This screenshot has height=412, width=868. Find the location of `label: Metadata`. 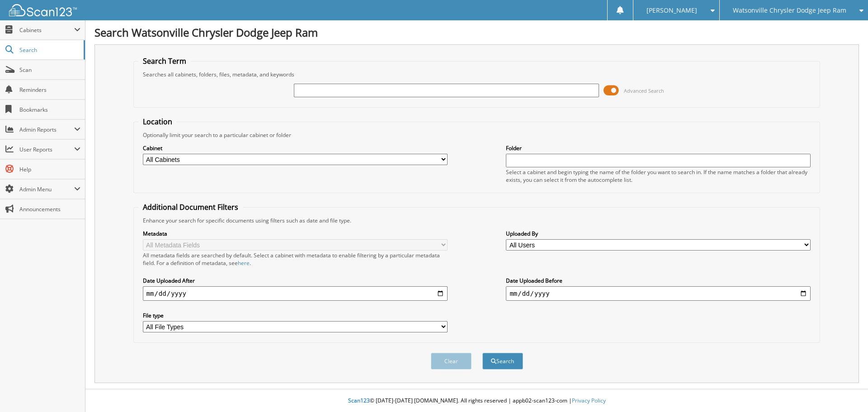

label: Metadata is located at coordinates (295, 234).